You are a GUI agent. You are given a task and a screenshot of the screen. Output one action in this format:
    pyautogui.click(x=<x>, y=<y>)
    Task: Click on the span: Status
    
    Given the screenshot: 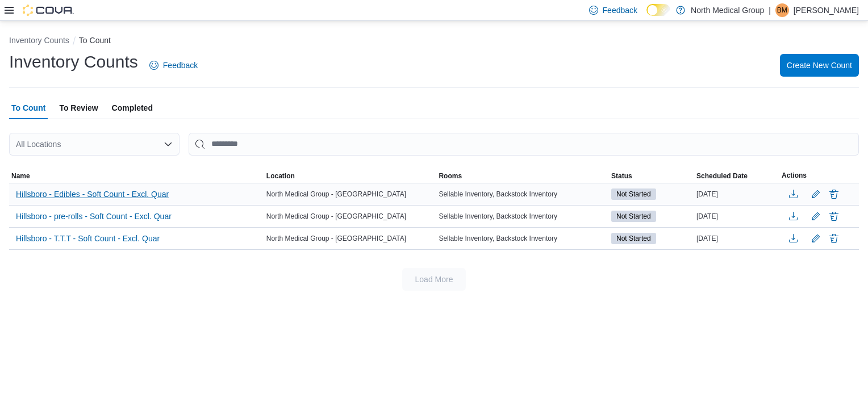 What is the action you would take?
    pyautogui.click(x=621, y=176)
    